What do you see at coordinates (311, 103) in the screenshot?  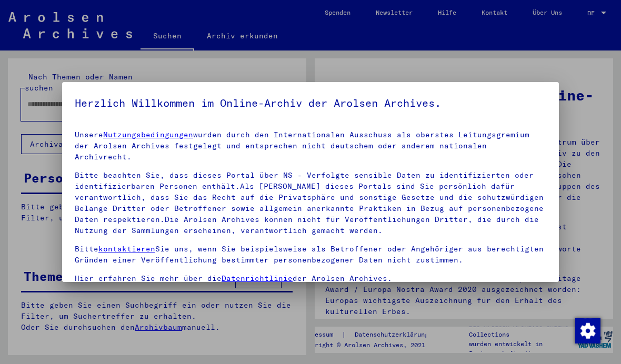 I see `h5: Herzlich Willkommen im Online-Archiv der Arolsen Archives.` at bounding box center [311, 103].